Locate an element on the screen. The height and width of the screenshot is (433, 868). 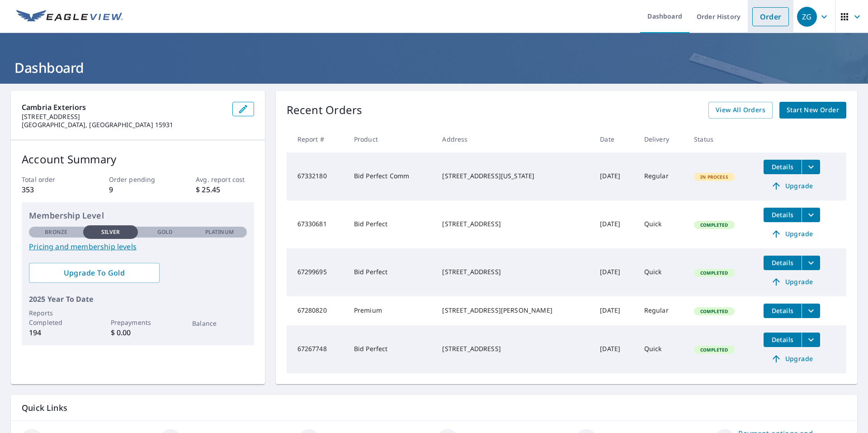
th: Status is located at coordinates (722, 139).